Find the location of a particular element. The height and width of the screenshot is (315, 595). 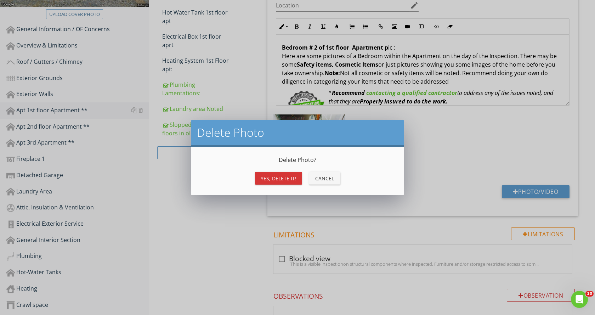

div: Yes, Delete it! is located at coordinates (279, 178).